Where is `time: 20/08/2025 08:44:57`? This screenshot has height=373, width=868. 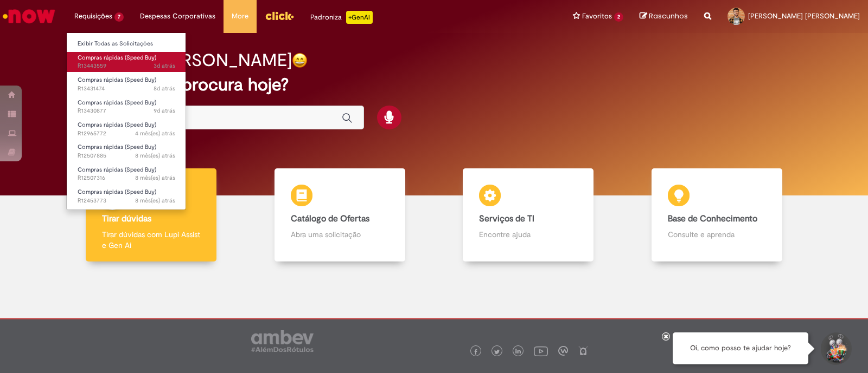 time: 20/08/2025 08:44:57 is located at coordinates (165, 111).